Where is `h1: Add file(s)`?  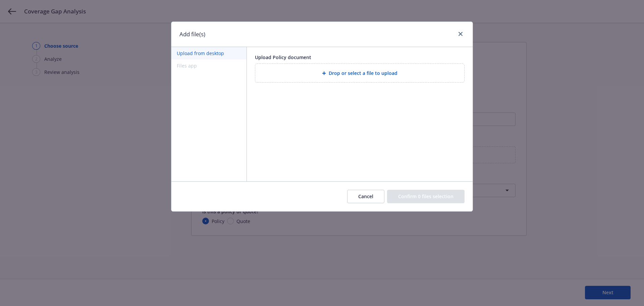 h1: Add file(s) is located at coordinates (192, 34).